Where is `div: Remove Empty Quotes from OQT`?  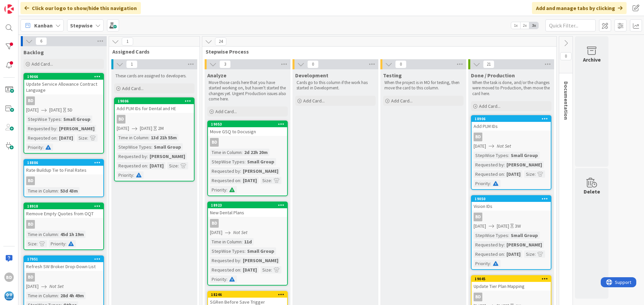
div: Remove Empty Quotes from OQT is located at coordinates (64, 214).